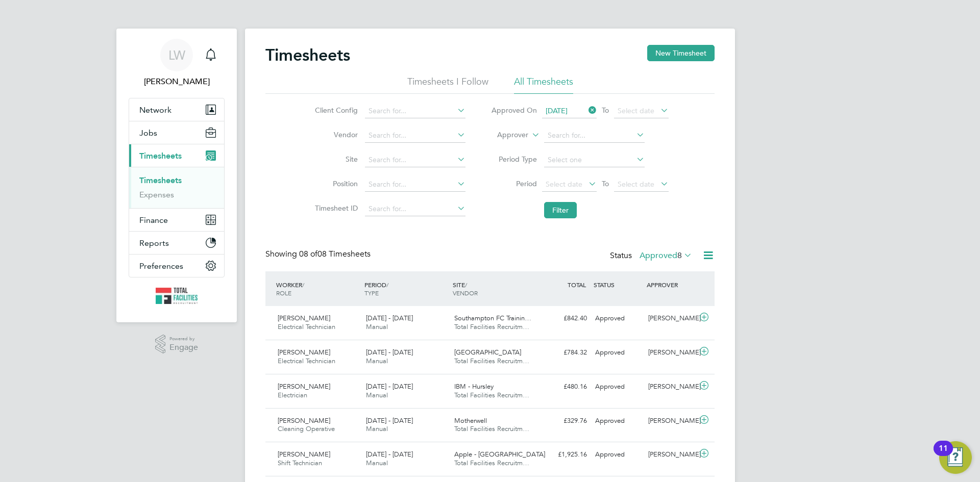 This screenshot has height=482, width=980. Describe the element at coordinates (176, 266) in the screenshot. I see `button: Preferences` at that location.